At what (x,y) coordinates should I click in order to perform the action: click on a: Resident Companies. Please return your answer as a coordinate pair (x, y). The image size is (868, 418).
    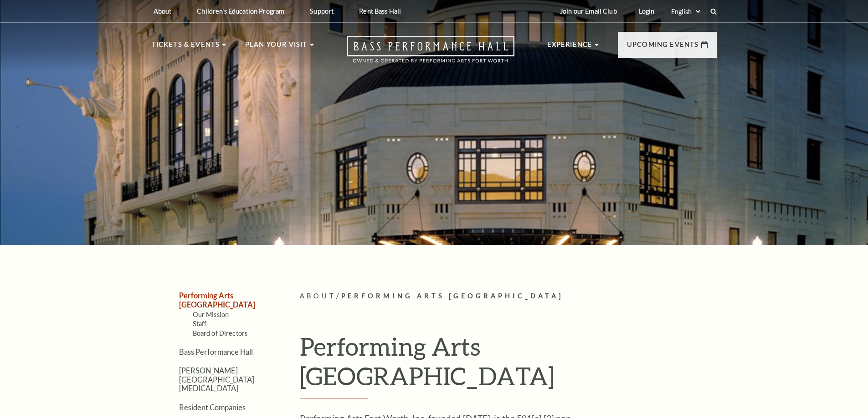
    Looking at the image, I should click on (212, 407).